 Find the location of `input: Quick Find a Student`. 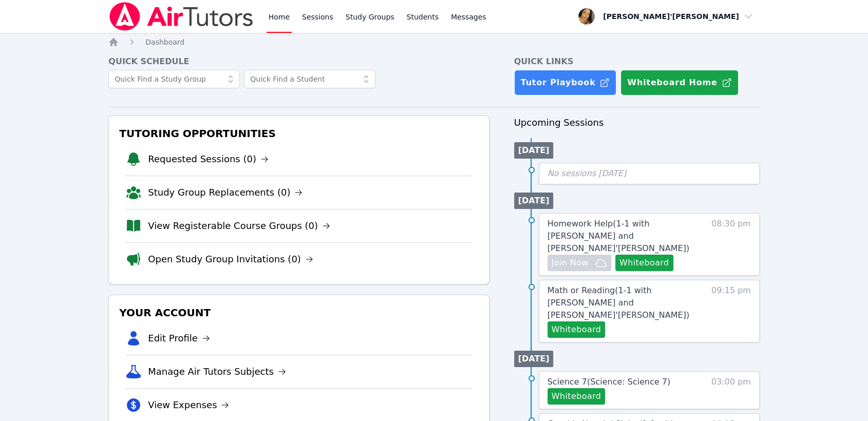

input: Quick Find a Student is located at coordinates (310, 79).